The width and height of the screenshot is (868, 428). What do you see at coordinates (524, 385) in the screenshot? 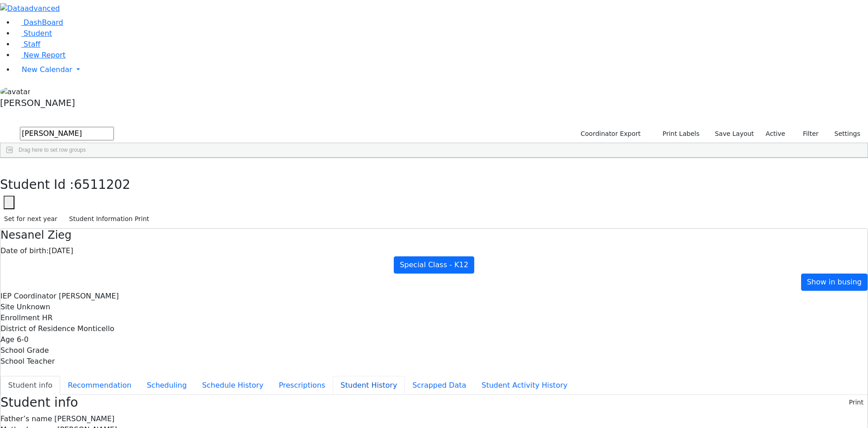
I see `button: Student Activity History` at bounding box center [524, 385].